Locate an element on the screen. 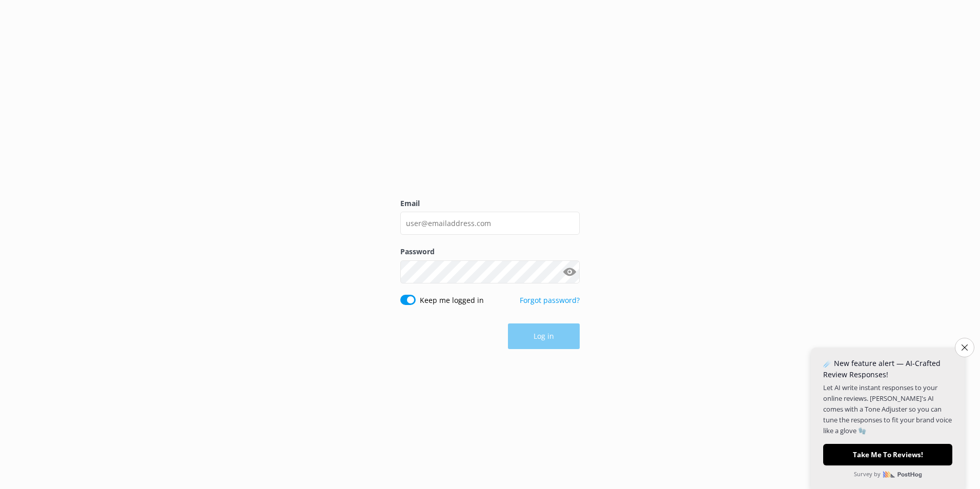 This screenshot has width=980, height=489. label: Keep me logged in is located at coordinates (451, 301).